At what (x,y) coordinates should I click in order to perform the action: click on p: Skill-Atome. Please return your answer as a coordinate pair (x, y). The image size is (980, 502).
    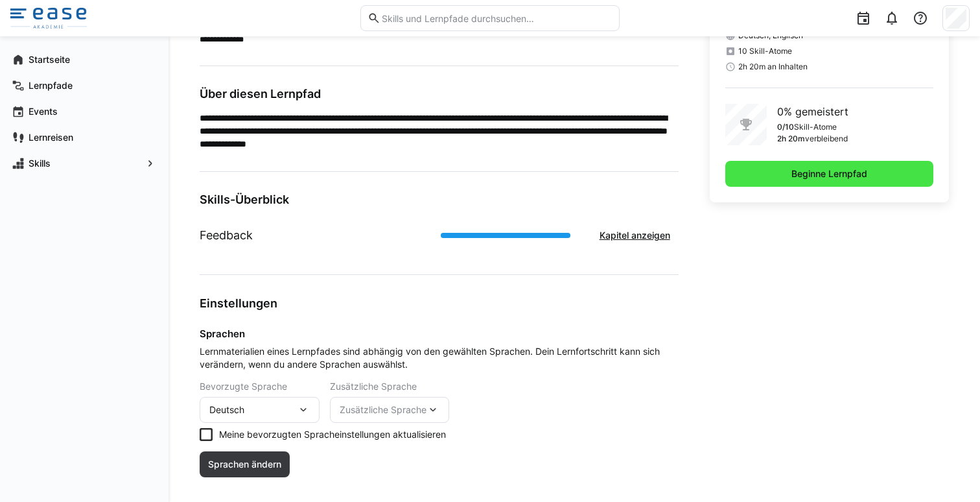
    Looking at the image, I should click on (816, 127).